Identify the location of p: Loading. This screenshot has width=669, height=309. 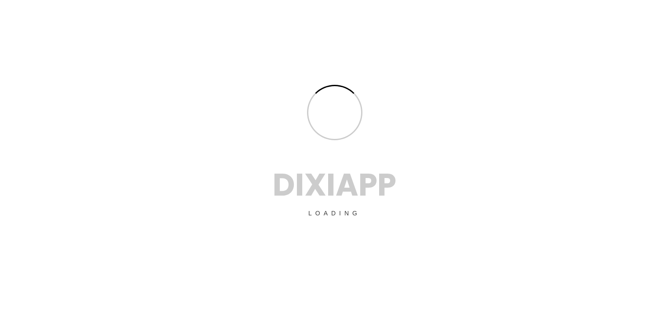
(334, 213).